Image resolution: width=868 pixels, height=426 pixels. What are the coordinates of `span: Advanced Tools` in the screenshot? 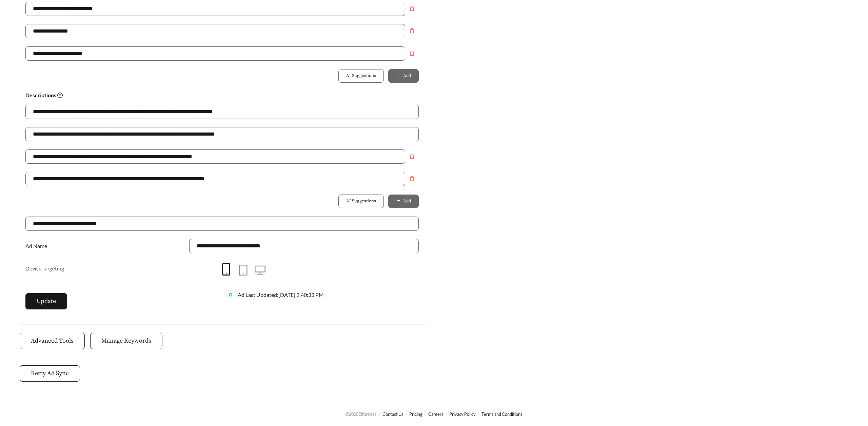 It's located at (52, 341).